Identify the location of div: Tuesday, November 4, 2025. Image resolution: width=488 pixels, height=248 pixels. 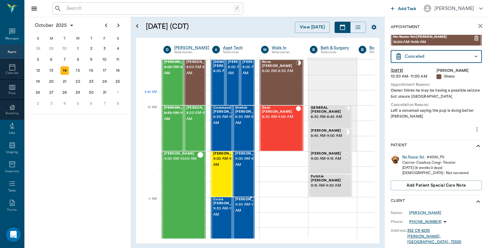
(65, 103).